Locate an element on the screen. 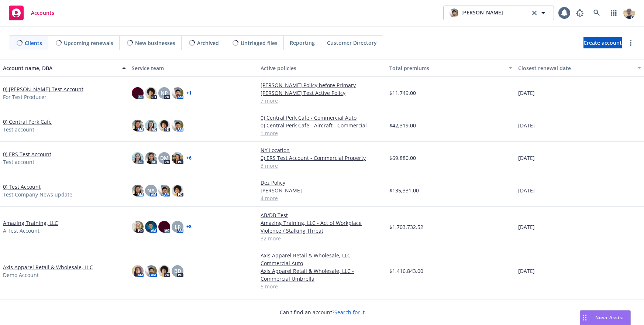 The width and height of the screenshot is (644, 325). span: Demo Account is located at coordinates (21, 275).